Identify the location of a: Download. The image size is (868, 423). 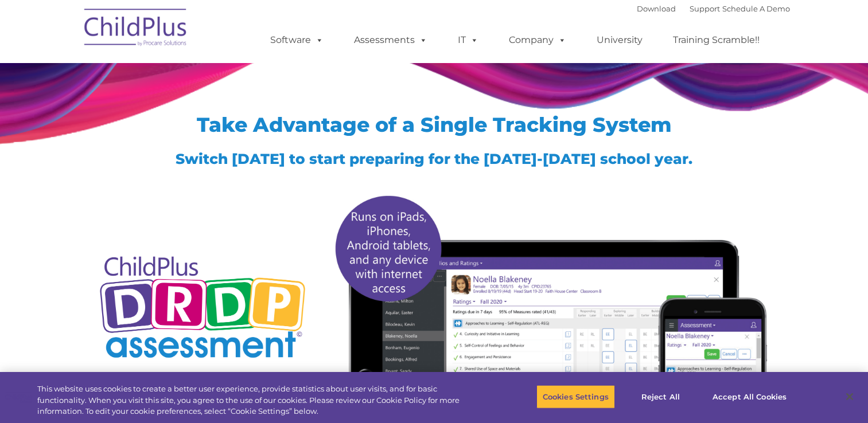
(656, 8).